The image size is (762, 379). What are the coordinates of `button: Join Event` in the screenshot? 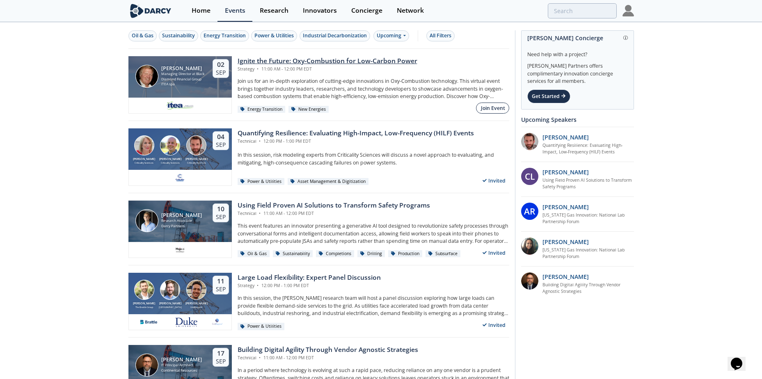 It's located at (492, 108).